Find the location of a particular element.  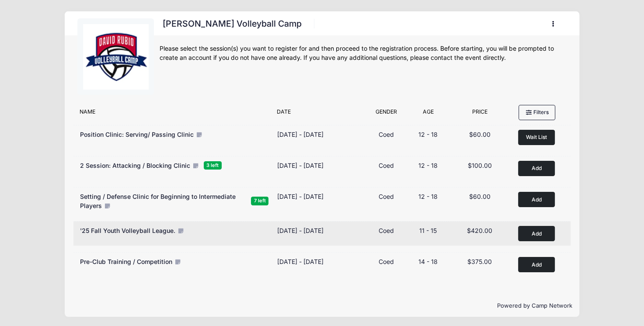

p: Powered by Camp Network is located at coordinates (322, 306).